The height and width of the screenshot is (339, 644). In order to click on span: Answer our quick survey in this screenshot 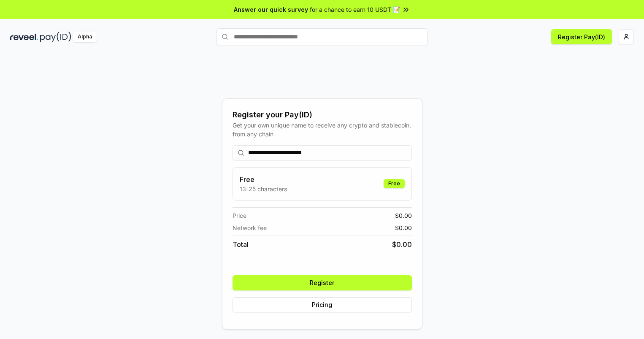, I will do `click(271, 9)`.